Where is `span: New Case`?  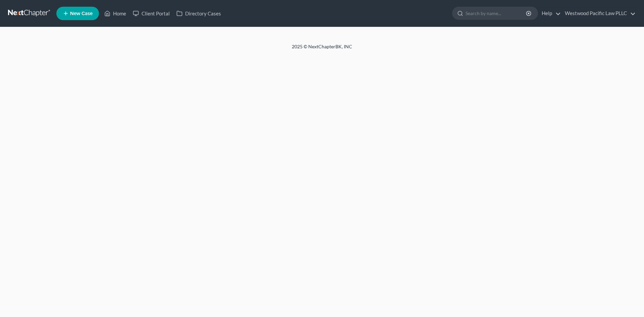
span: New Case is located at coordinates (81, 14).